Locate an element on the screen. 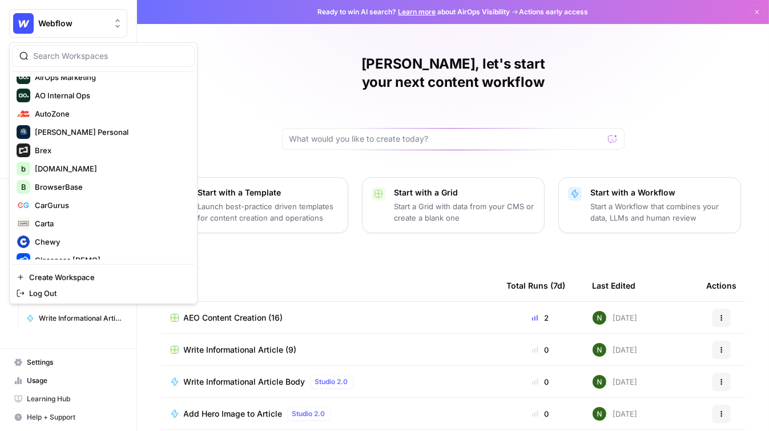 Image resolution: width=769 pixels, height=431 pixels. button: Workspace: Webflow is located at coordinates (68, 23).